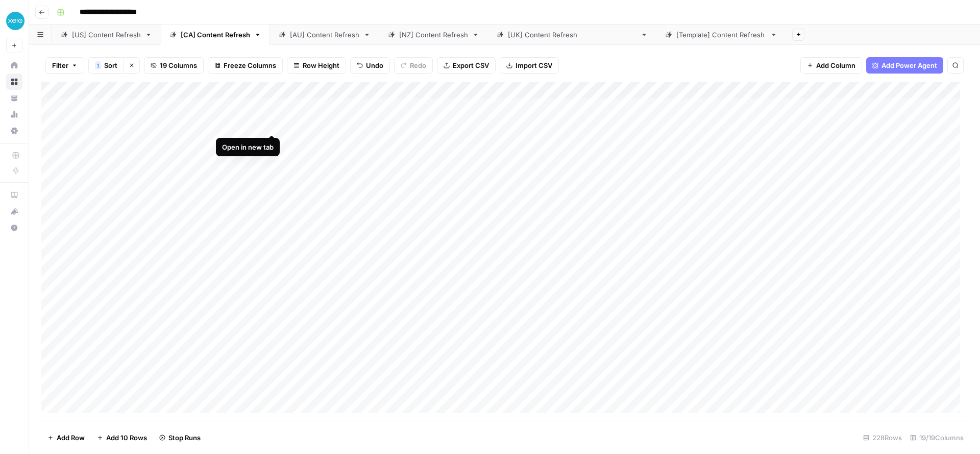 This screenshot has height=454, width=980. What do you see at coordinates (111, 66) in the screenshot?
I see `span: Sort` at bounding box center [111, 66].